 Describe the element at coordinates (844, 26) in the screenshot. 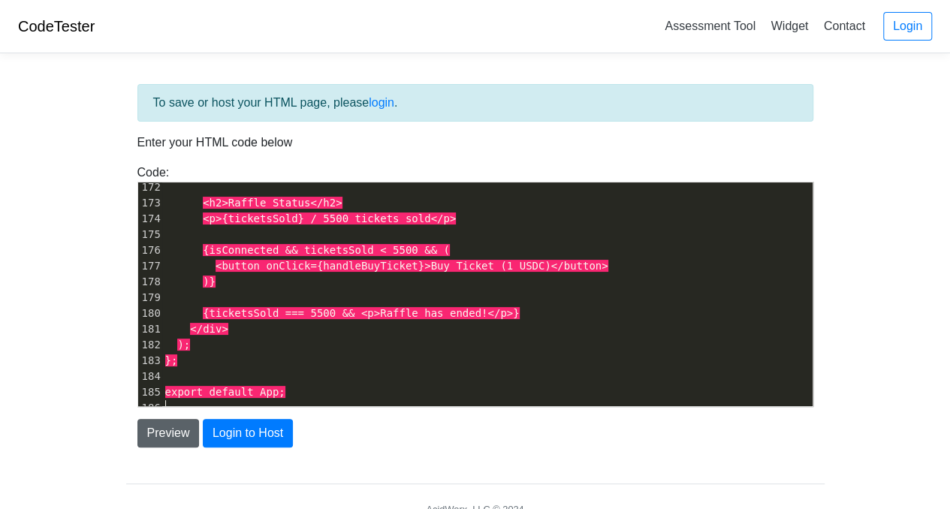

I see `a: Contact` at that location.